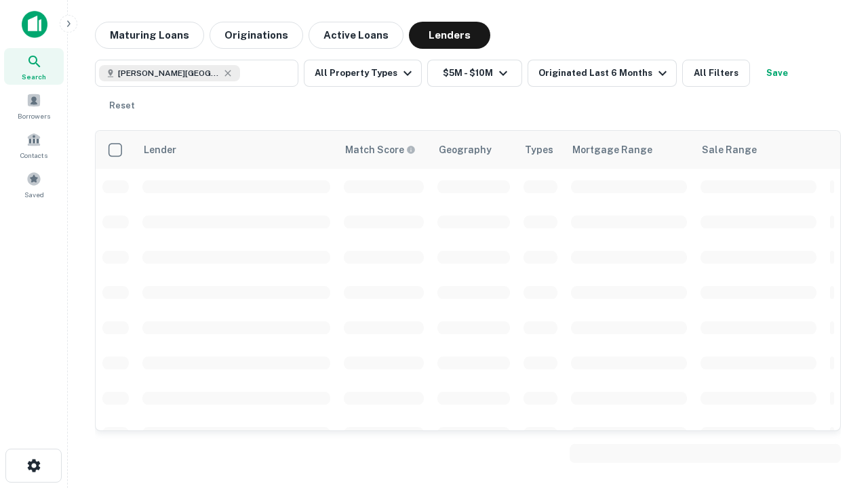  What do you see at coordinates (257, 36) in the screenshot?
I see `button: Originations` at bounding box center [257, 36].